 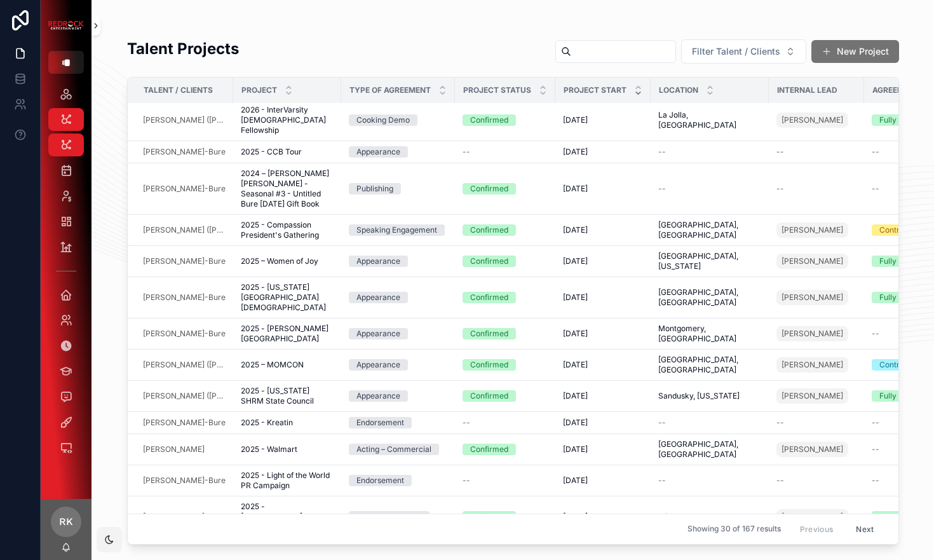 What do you see at coordinates (397, 230) in the screenshot?
I see `a: Speaking Engagement` at bounding box center [397, 230].